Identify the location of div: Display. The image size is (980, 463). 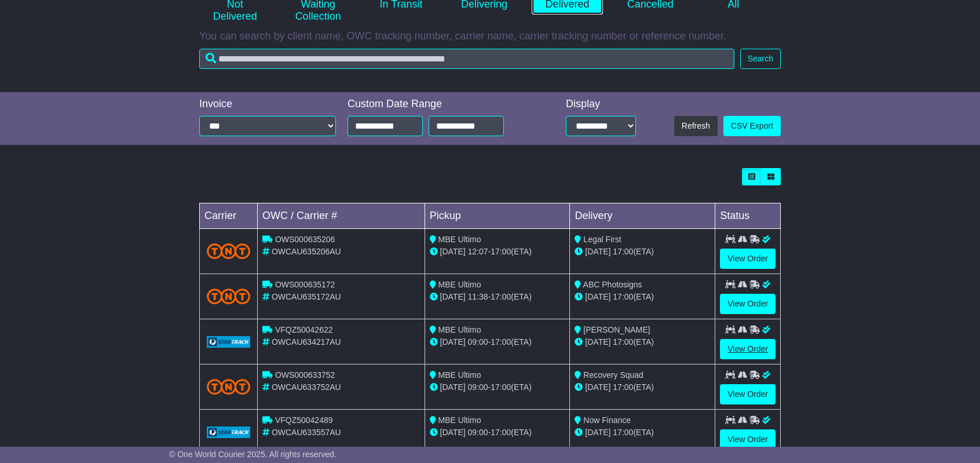
(600, 105).